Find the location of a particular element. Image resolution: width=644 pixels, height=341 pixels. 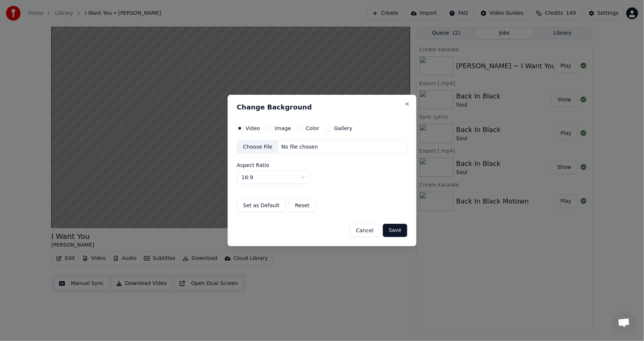

div: No file chosen is located at coordinates (300, 147).